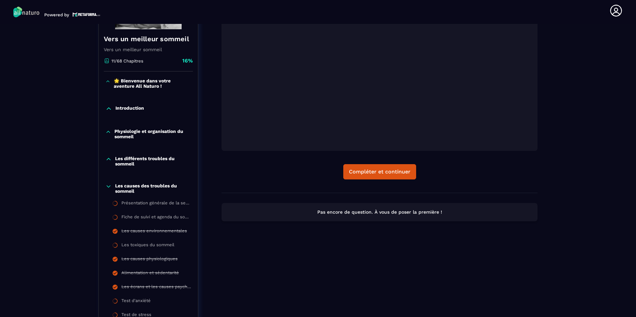 The width and height of the screenshot is (636, 317). What do you see at coordinates (26, 12) in the screenshot?
I see `img: logo-branding` at bounding box center [26, 12].